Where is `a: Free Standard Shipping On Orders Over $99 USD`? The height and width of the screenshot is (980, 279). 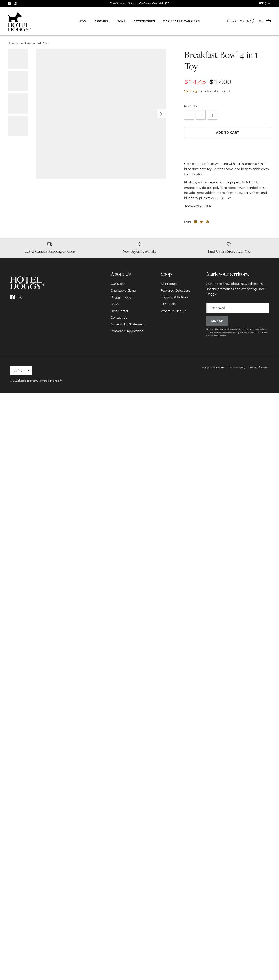 a: Free Standard Shipping On Orders Over $99 USD is located at coordinates (140, 3).